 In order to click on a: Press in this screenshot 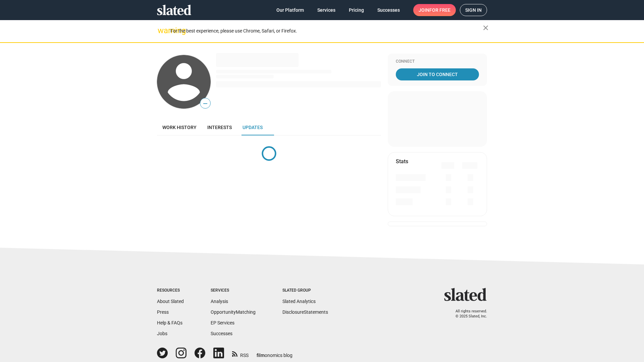, I will do `click(162, 312)`.